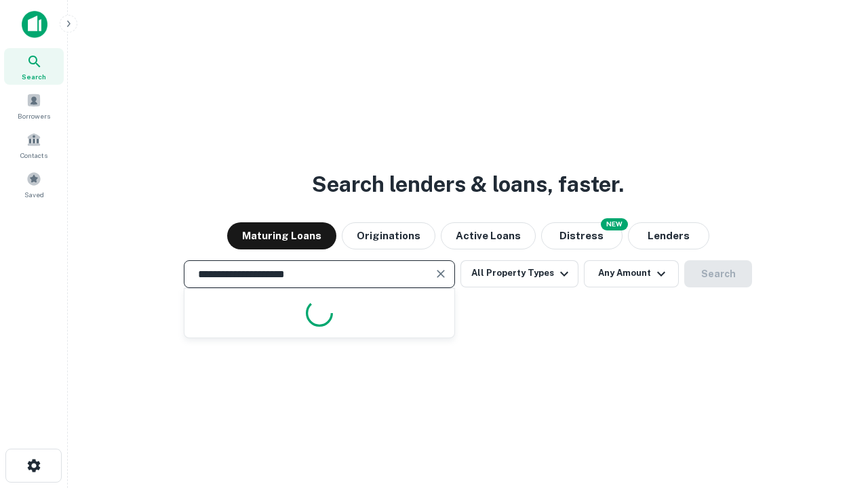 Image resolution: width=868 pixels, height=488 pixels. What do you see at coordinates (631, 274) in the screenshot?
I see `button: Any Amount` at bounding box center [631, 274].